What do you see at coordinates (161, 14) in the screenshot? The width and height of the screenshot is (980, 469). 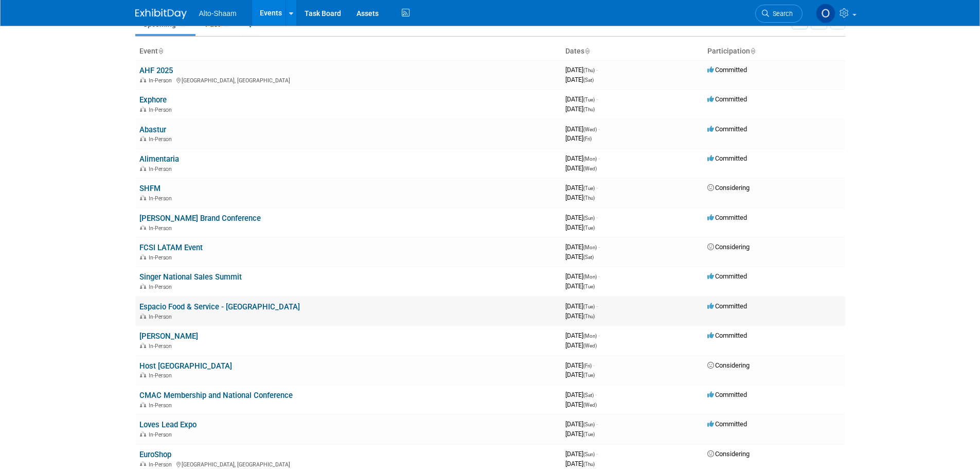 I see `img: ExhibitDay` at bounding box center [161, 14].